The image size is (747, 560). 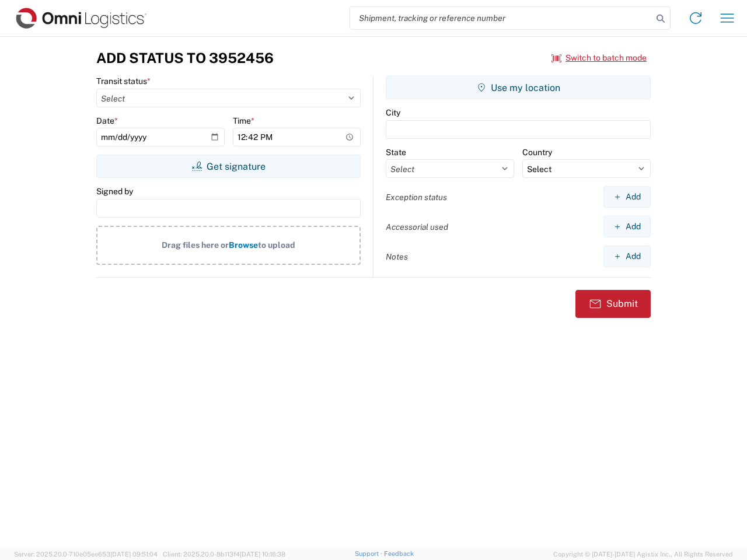 What do you see at coordinates (393, 113) in the screenshot?
I see `label: City` at bounding box center [393, 113].